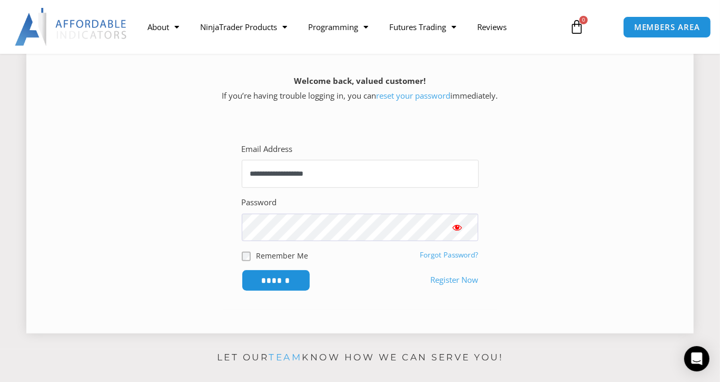 This screenshot has height=382, width=720. I want to click on strong: Welcome back, valued customer!, so click(360, 81).